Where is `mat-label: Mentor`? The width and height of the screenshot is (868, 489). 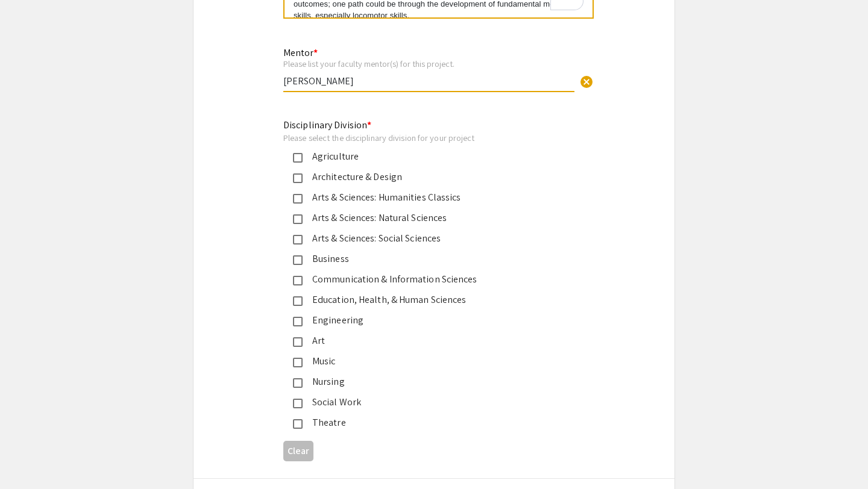
mat-label: Mentor is located at coordinates (301, 53).